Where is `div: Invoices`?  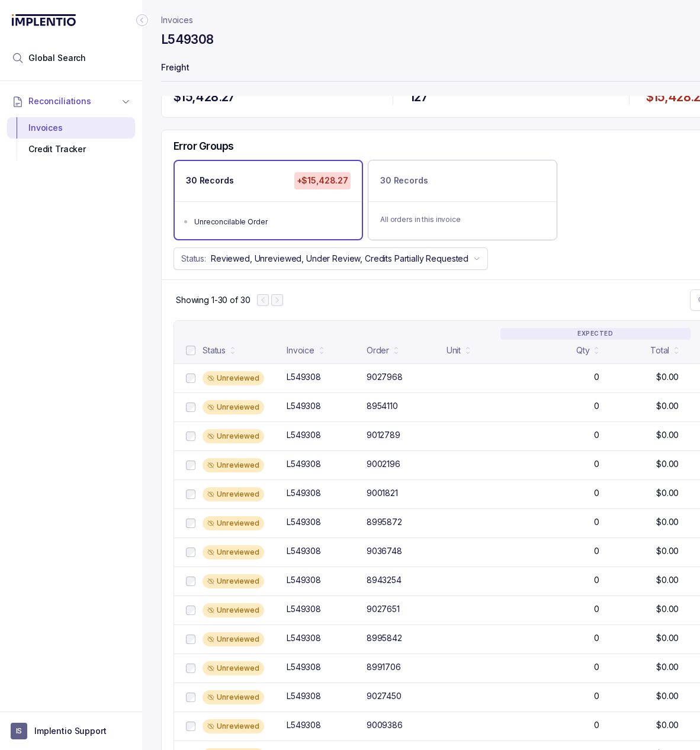 div: Invoices is located at coordinates (71, 127).